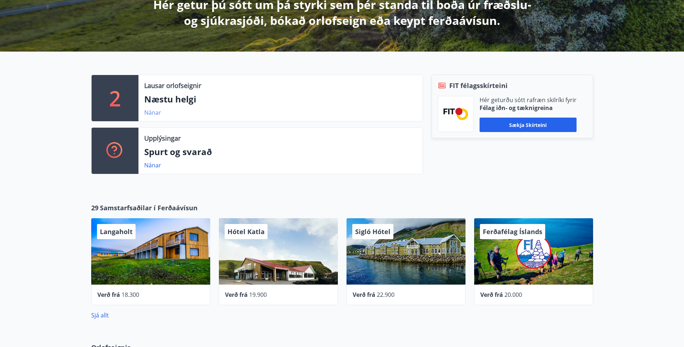 This screenshot has width=684, height=347. I want to click on p: 2, so click(115, 98).